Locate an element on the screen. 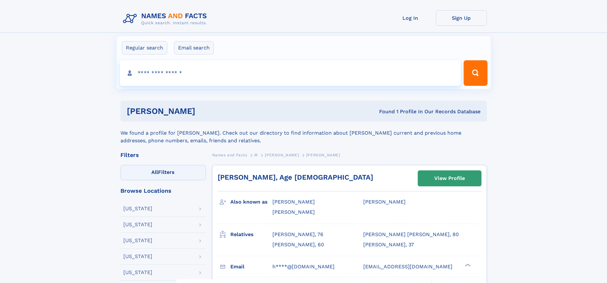 The image size is (607, 283). a: Sign Up is located at coordinates (462, 18).